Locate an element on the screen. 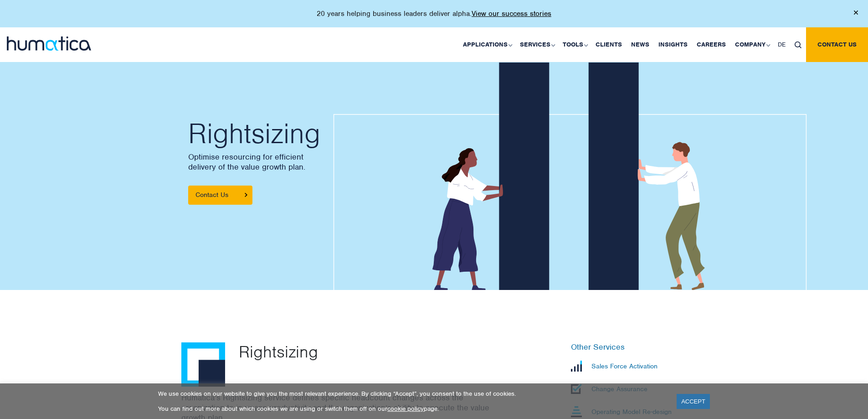  p: Sales Force Activation is located at coordinates (624, 366).